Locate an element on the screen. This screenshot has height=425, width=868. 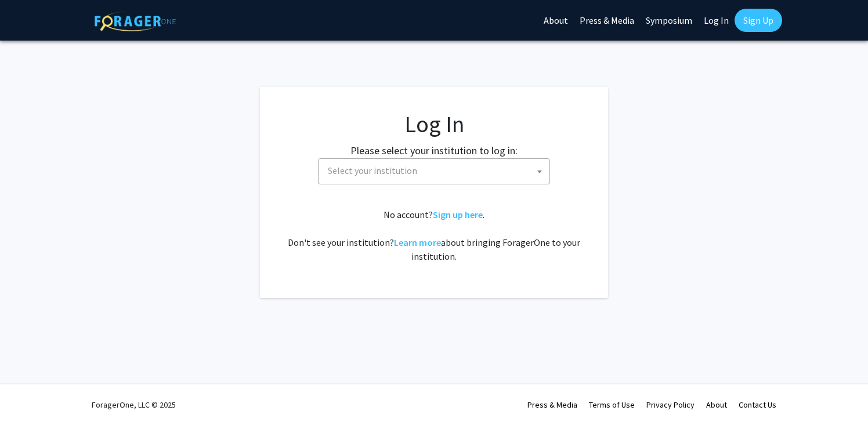
a: About is located at coordinates (716, 405).